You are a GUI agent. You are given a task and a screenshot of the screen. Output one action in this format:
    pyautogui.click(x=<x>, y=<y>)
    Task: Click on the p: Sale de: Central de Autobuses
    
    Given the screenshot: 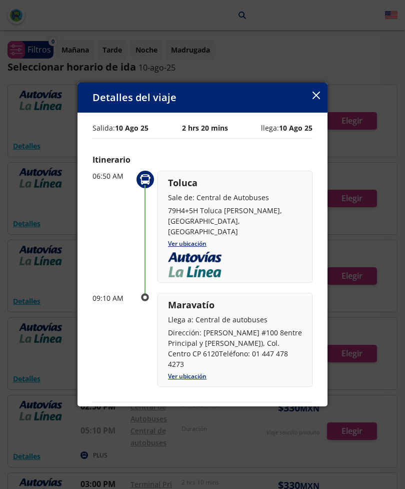 What is the action you would take?
    pyautogui.click(x=235, y=197)
    